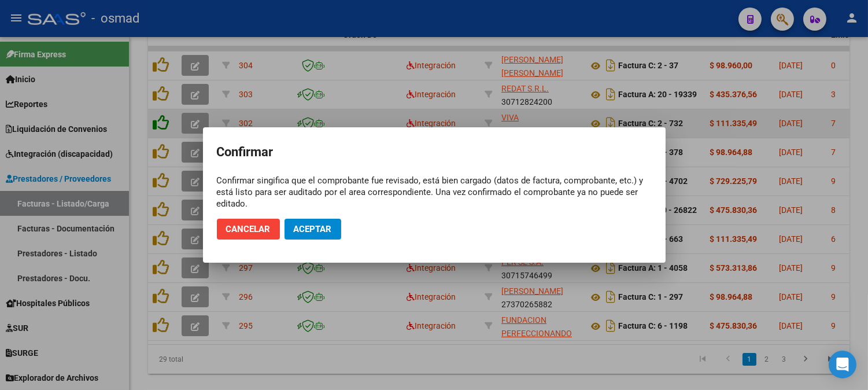  I want to click on div: Confirmar singifica que el comprobante fue revisado, está bien cargado (datos de factura, comprob..., so click(434, 192).